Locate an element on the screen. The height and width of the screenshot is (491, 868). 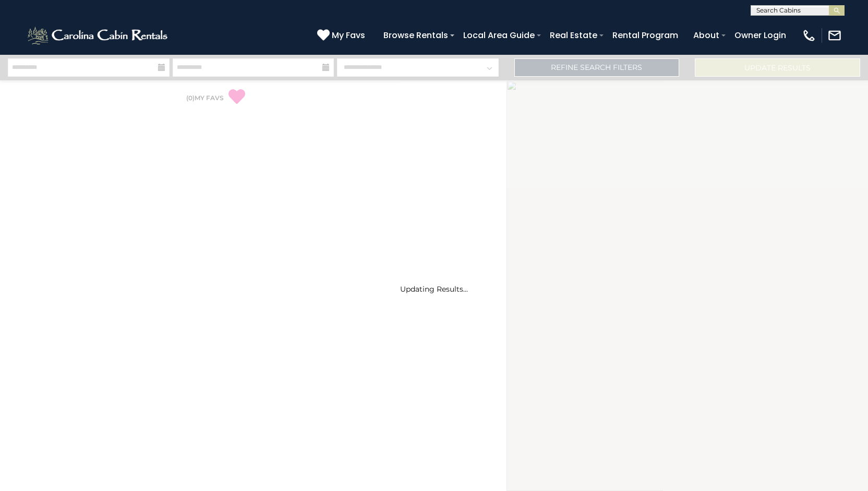
a: Browse Rentals is located at coordinates (416, 35).